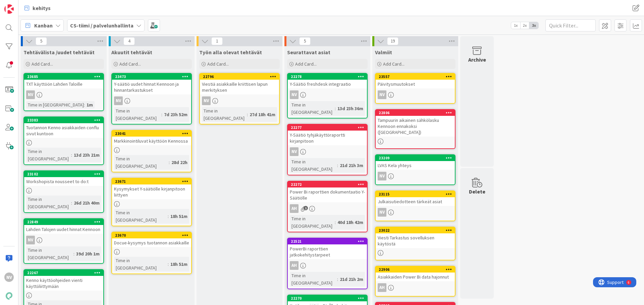 This screenshot has width=644, height=305. What do you see at coordinates (327, 138) in the screenshot?
I see `div: Y-Säätiö tyhjäkäyttöraportti kirjanpitoon` at bounding box center [327, 138].